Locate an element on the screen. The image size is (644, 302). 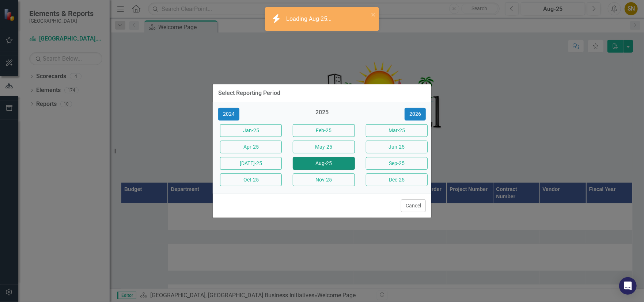
div: Open Intercom Messenger is located at coordinates (628, 286).